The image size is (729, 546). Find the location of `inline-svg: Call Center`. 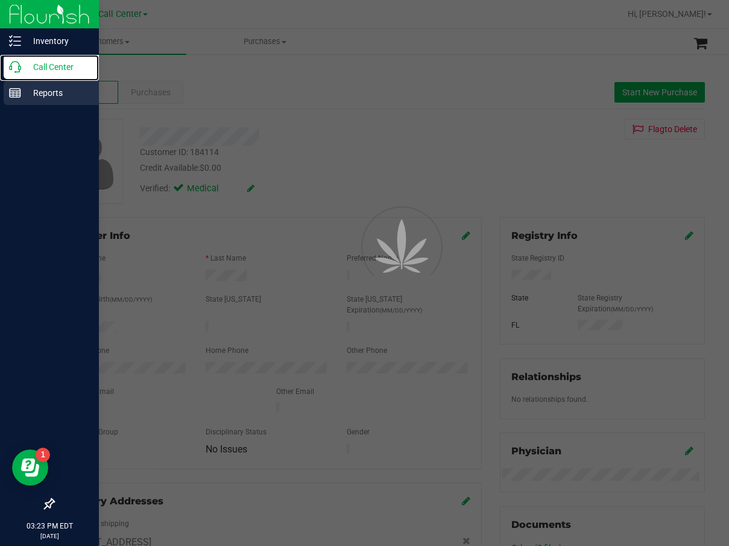

inline-svg: Call Center is located at coordinates (15, 67).